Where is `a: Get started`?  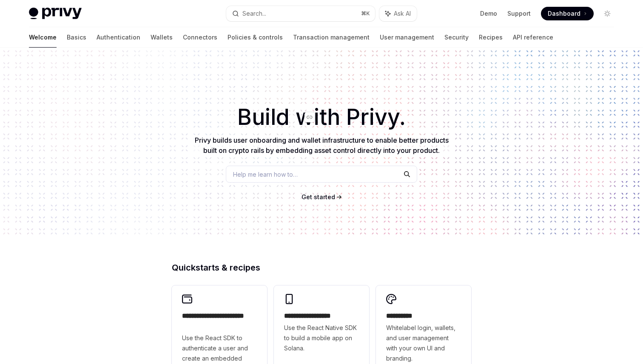 a: Get started is located at coordinates (318, 197).